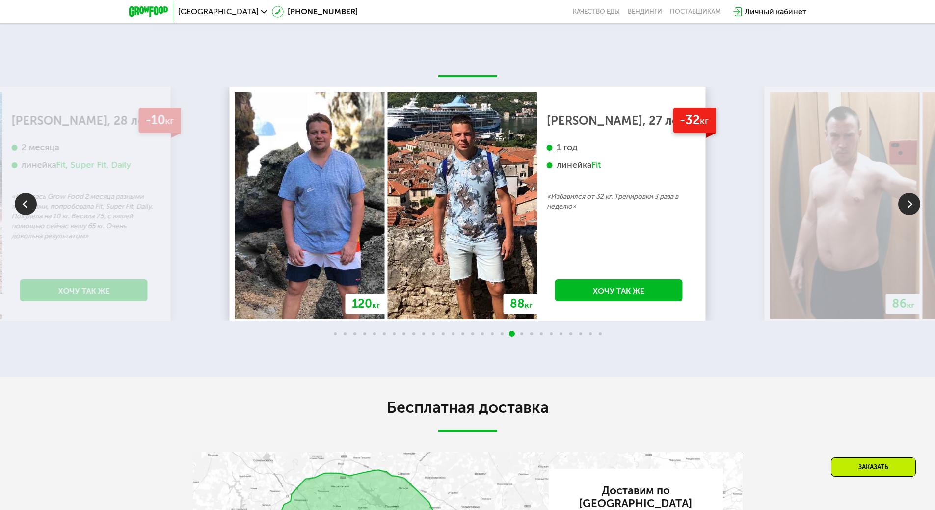 The width and height of the screenshot is (935, 510). I want to click on img: Slide left, so click(26, 204).